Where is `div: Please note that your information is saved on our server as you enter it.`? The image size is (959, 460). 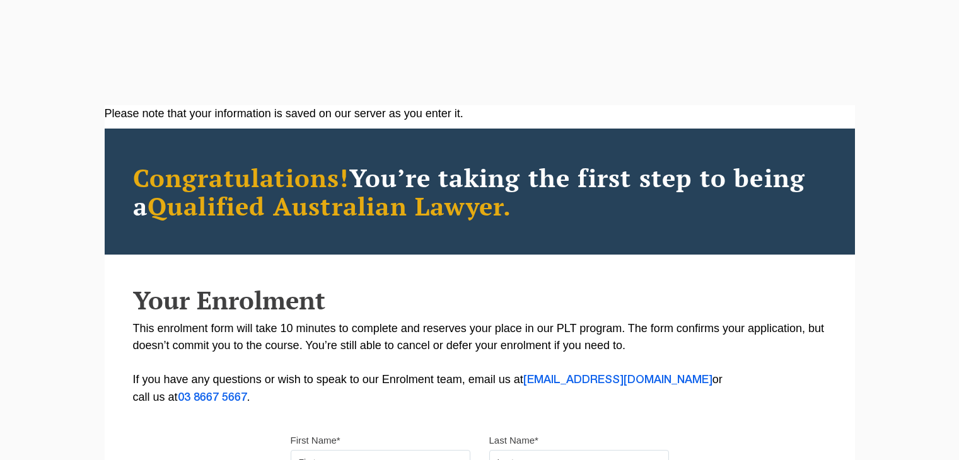
div: Please note that your information is saved on our server as you enter it. is located at coordinates (480, 114).